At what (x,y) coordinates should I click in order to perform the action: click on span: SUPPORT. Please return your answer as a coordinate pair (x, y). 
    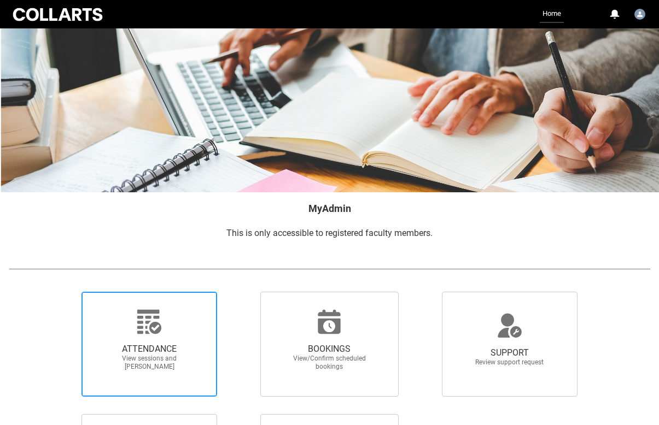
    Looking at the image, I should click on (509, 353).